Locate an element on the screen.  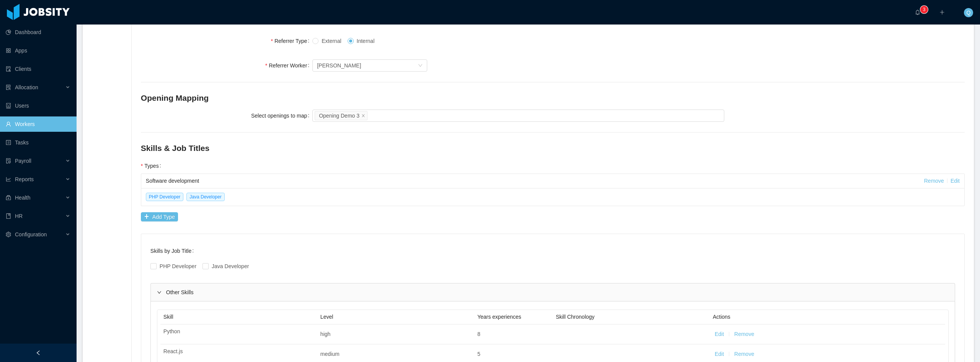
a: icon: profileTasks is located at coordinates (38, 143).